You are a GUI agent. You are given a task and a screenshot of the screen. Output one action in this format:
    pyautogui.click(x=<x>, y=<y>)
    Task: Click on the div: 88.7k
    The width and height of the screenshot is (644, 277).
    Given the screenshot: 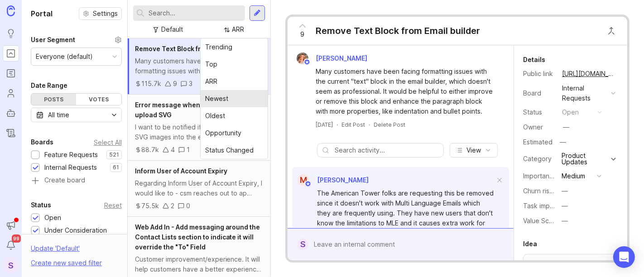 What is the action you would take?
    pyautogui.click(x=150, y=150)
    